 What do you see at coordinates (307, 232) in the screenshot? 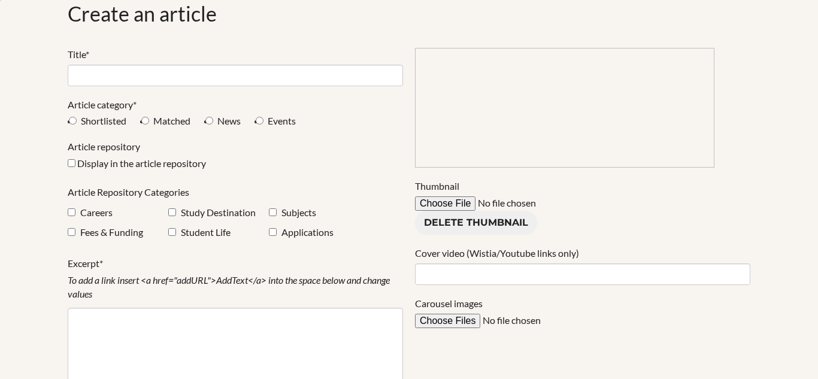
I see `label: Applications` at bounding box center [307, 232].